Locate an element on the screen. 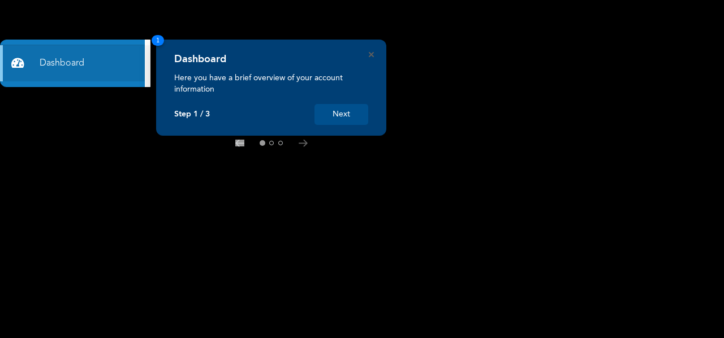 The height and width of the screenshot is (338, 724). button: Next is located at coordinates (341, 114).